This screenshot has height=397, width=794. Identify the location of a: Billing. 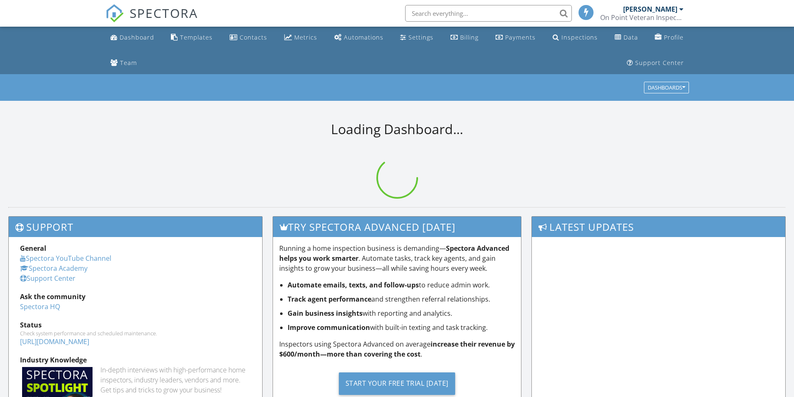
(464, 38).